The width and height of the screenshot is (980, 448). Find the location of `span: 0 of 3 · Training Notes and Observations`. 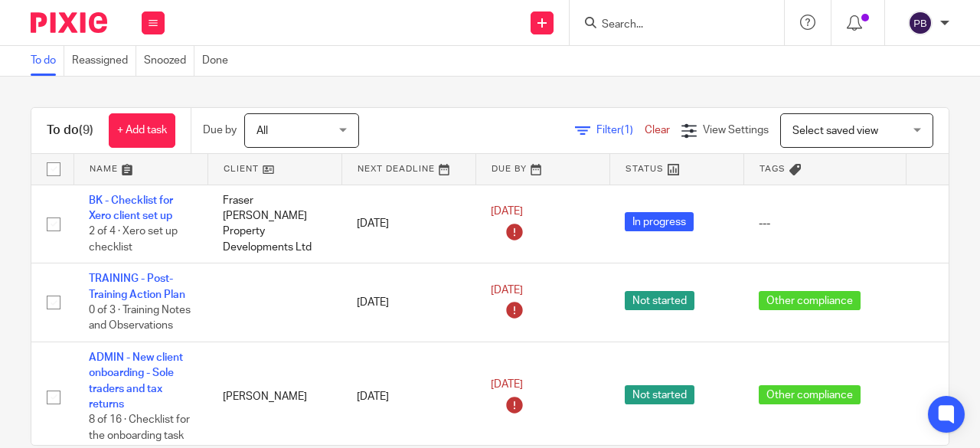

span: 0 of 3 · Training Notes and Observations is located at coordinates (140, 318).